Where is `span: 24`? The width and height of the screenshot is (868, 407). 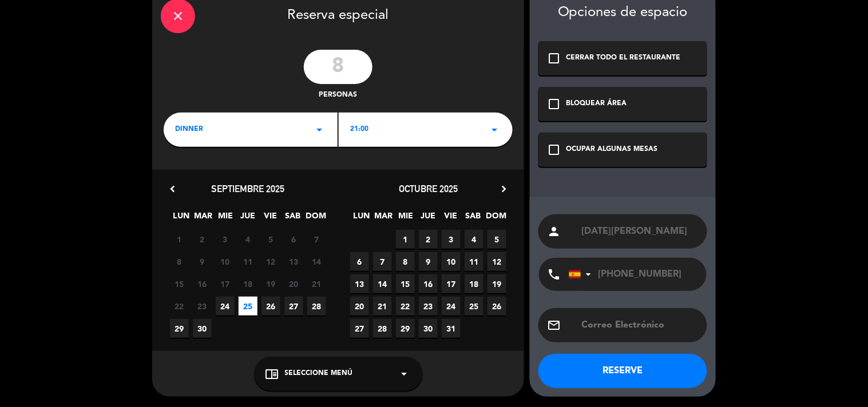
span: 24 is located at coordinates (225, 306).